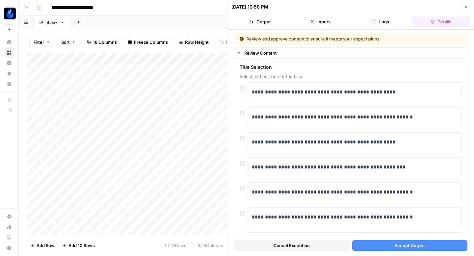  What do you see at coordinates (381, 22) in the screenshot?
I see `button: Logs` at bounding box center [381, 22].